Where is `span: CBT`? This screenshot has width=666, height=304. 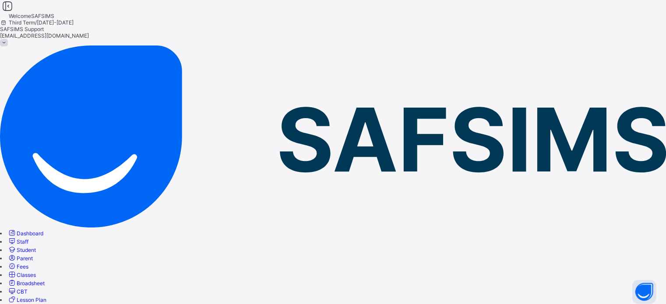
span: CBT is located at coordinates (22, 291).